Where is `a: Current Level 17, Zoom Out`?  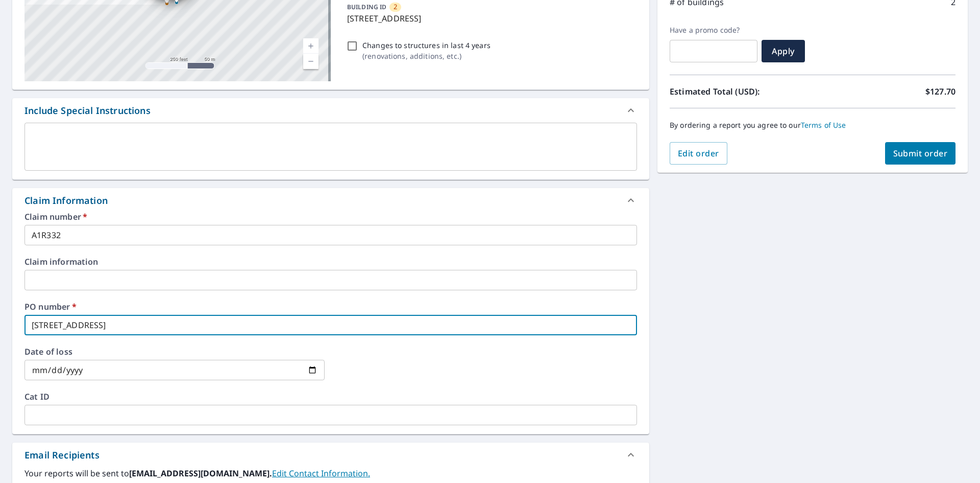 a: Current Level 17, Zoom Out is located at coordinates (311, 61).